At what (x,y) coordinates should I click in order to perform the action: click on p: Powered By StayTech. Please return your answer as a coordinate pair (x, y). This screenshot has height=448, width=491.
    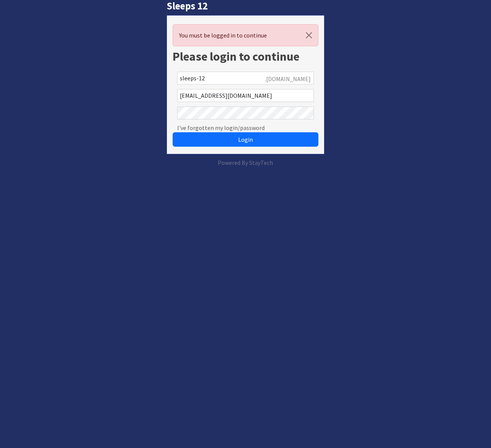
    Looking at the image, I should click on (246, 162).